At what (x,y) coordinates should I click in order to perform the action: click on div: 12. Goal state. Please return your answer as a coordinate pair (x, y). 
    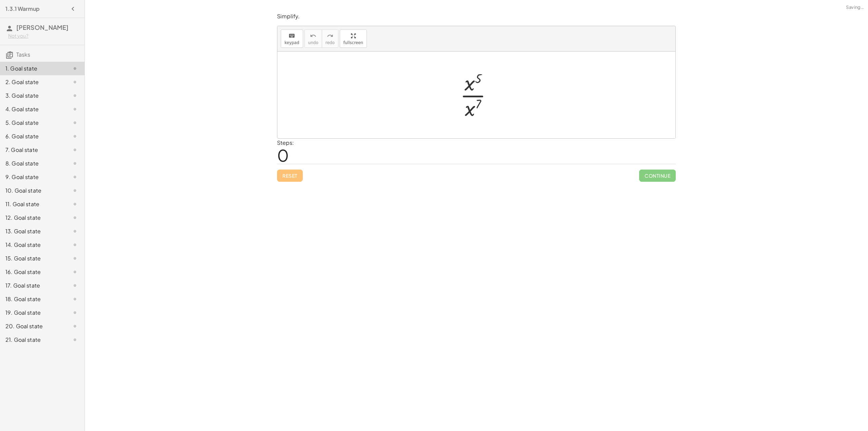
    Looking at the image, I should click on (33, 218).